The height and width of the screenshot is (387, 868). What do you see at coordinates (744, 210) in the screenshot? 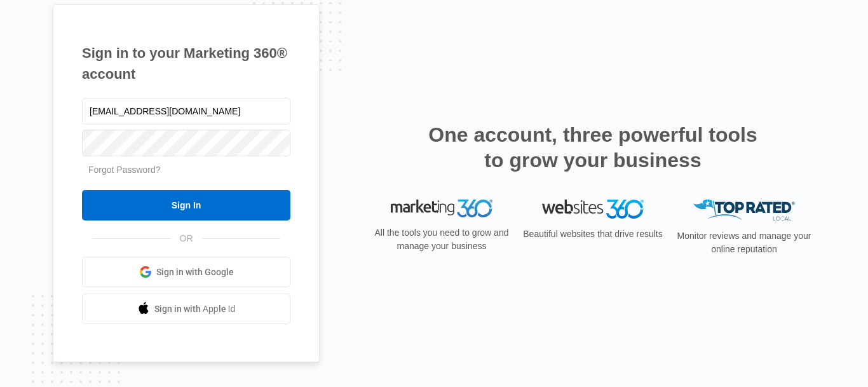
I see `img: Top Rated Local` at bounding box center [744, 210].